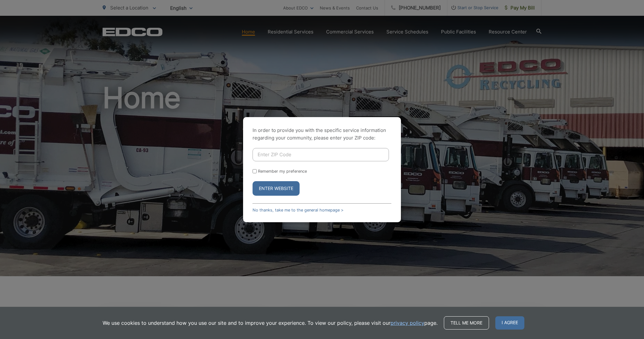  I want to click on input: Enter ZIP Code, so click(321, 155).